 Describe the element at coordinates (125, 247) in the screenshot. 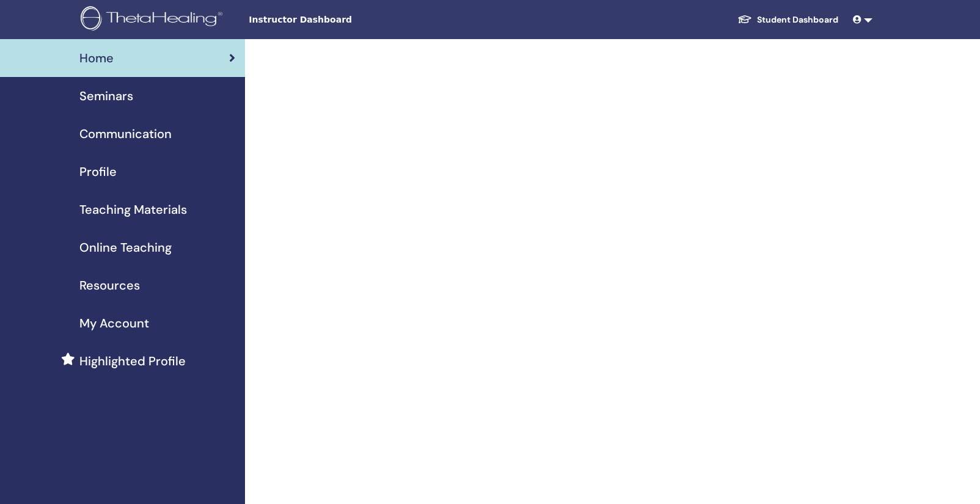

I see `span: Online Teaching` at that location.